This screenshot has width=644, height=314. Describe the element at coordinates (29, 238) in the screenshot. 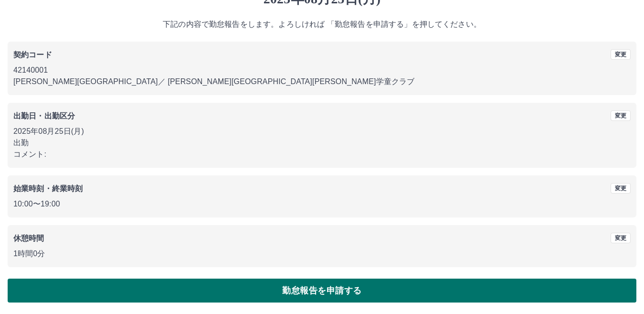

I see `b: 休憩時間` at that location.